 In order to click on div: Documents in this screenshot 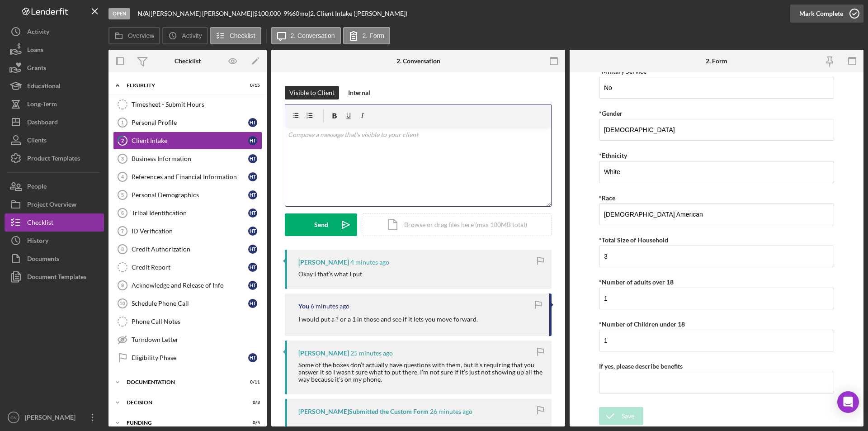, I will do `click(43, 259)`.